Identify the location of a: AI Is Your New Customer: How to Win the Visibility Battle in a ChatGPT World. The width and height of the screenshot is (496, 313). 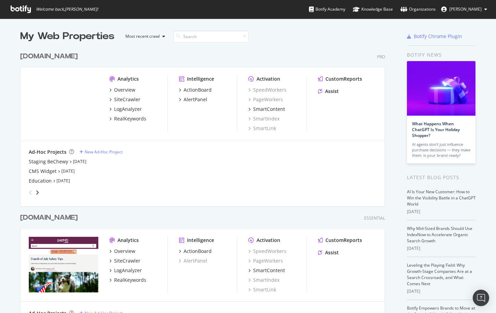
(441, 197).